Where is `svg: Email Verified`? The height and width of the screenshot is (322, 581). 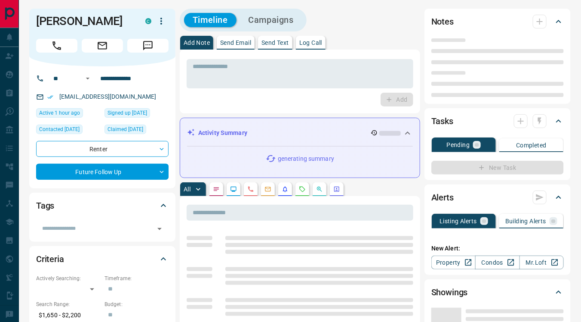
svg: Email Verified is located at coordinates (50, 97).